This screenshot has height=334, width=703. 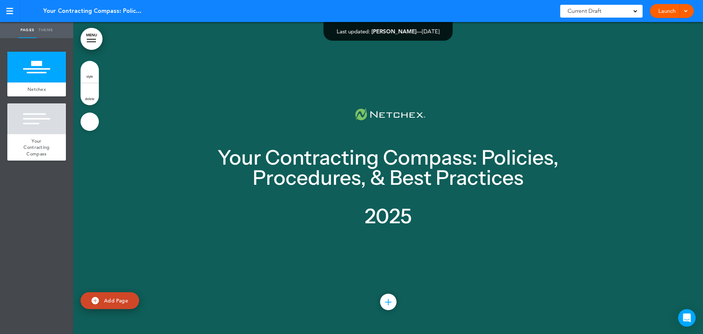 What do you see at coordinates (667, 11) in the screenshot?
I see `a: Launch` at bounding box center [667, 11].